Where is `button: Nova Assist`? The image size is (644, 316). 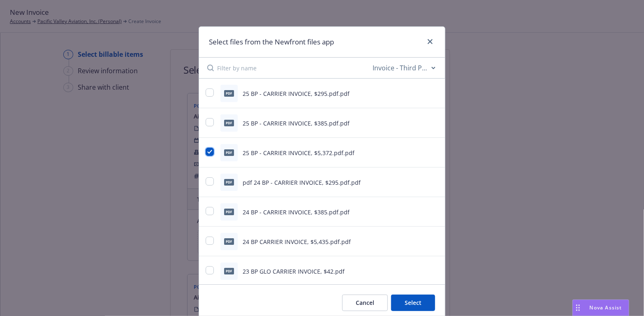
button: Nova Assist is located at coordinates (601, 308).